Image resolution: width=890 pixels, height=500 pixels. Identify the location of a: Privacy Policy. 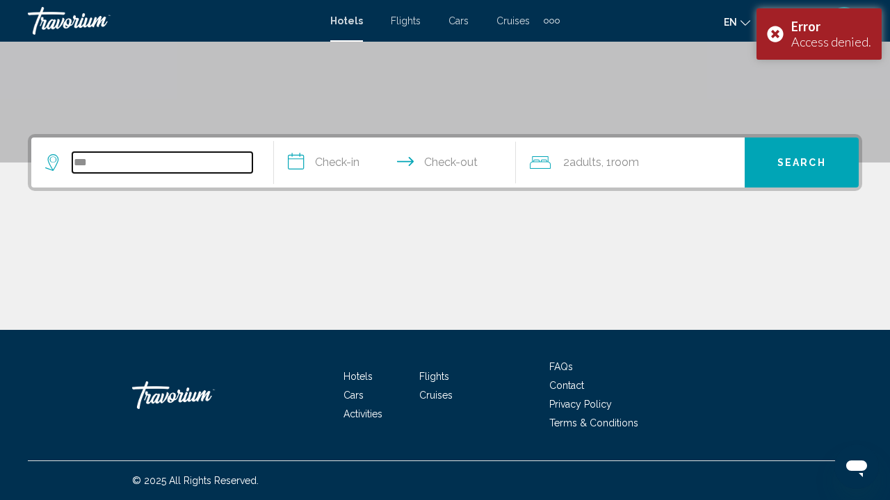
(580, 404).